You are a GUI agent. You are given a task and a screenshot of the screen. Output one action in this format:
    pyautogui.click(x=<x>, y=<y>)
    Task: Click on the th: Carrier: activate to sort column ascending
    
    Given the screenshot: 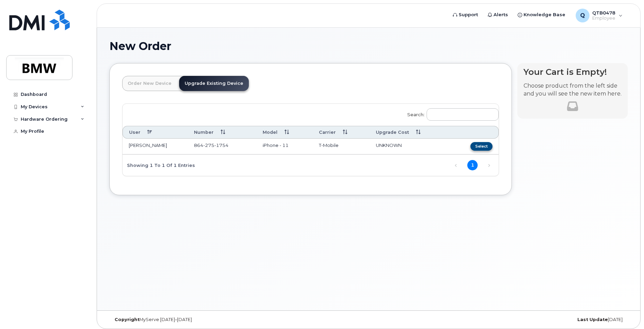 What is the action you would take?
    pyautogui.click(x=341, y=132)
    